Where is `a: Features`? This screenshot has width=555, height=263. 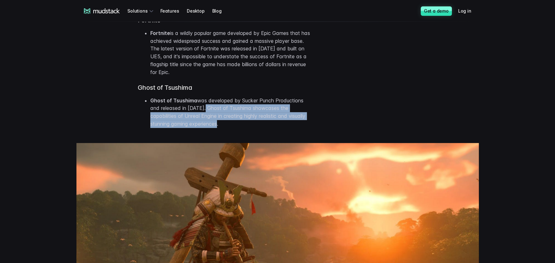 a: Features is located at coordinates (173, 11).